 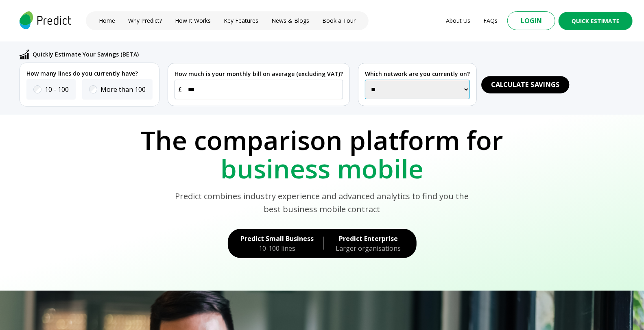 What do you see at coordinates (278, 249) in the screenshot?
I see `div: 10-100 lines` at bounding box center [278, 249].